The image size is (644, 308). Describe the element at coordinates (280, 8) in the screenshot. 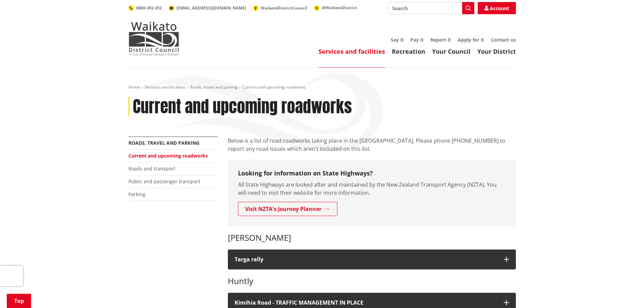

I see `a: WaikatoDistrictCouncil` at that location.